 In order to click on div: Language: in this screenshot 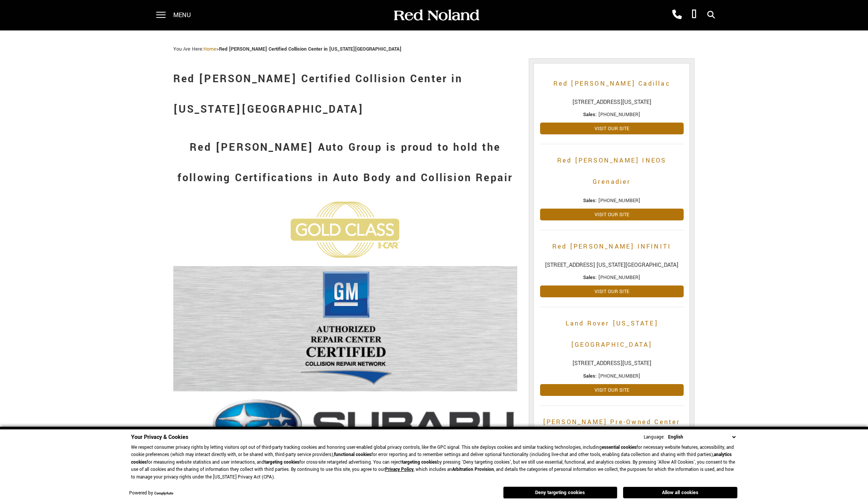, I will do `click(654, 437)`.